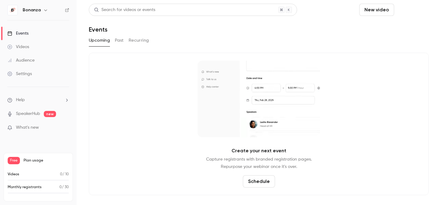 Image resolution: width=441 pixels, height=205 pixels. What do you see at coordinates (50, 114) in the screenshot?
I see `span: new` at bounding box center [50, 114].